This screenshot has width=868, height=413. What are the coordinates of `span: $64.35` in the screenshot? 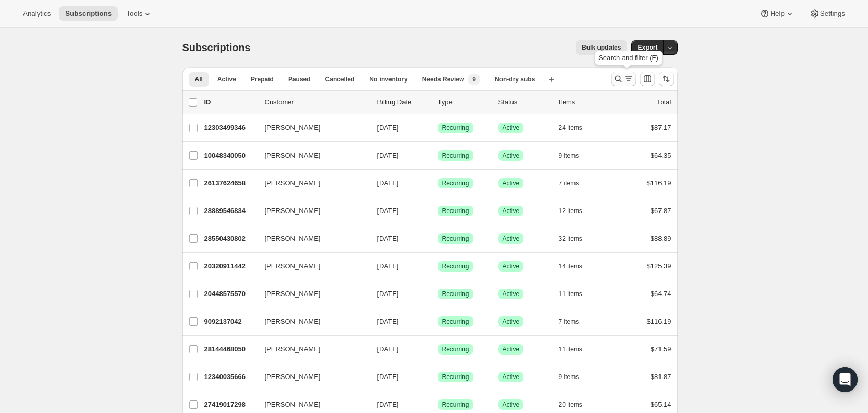 It's located at (661, 155).